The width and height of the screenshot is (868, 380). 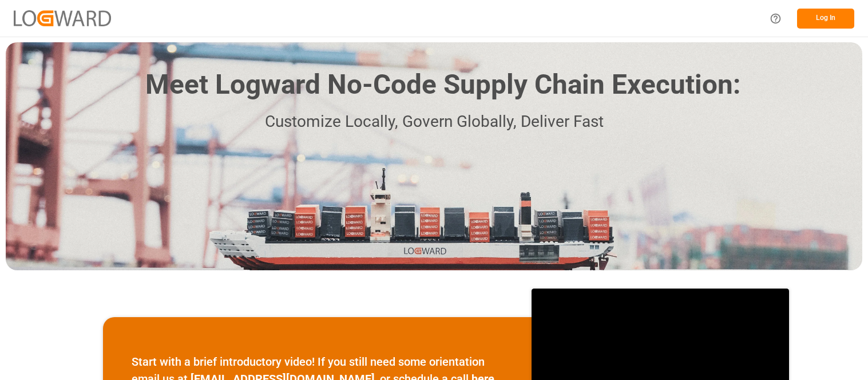 What do you see at coordinates (434, 122) in the screenshot?
I see `p: Customize Locally, Govern Globally, Deliver Fast` at bounding box center [434, 122].